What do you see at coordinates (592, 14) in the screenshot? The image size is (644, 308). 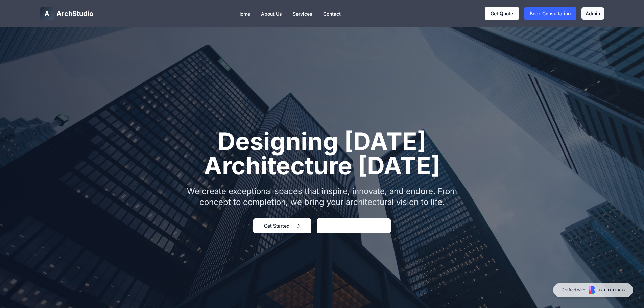 I see `a: Admin` at bounding box center [592, 14].